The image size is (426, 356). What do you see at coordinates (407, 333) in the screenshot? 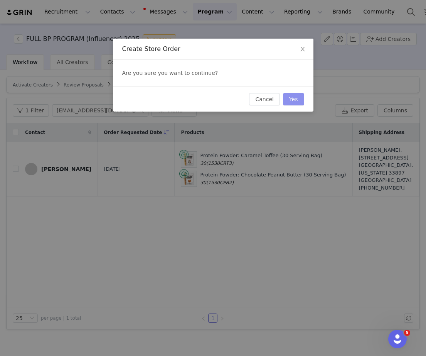
I see `span: 5` at bounding box center [407, 333].